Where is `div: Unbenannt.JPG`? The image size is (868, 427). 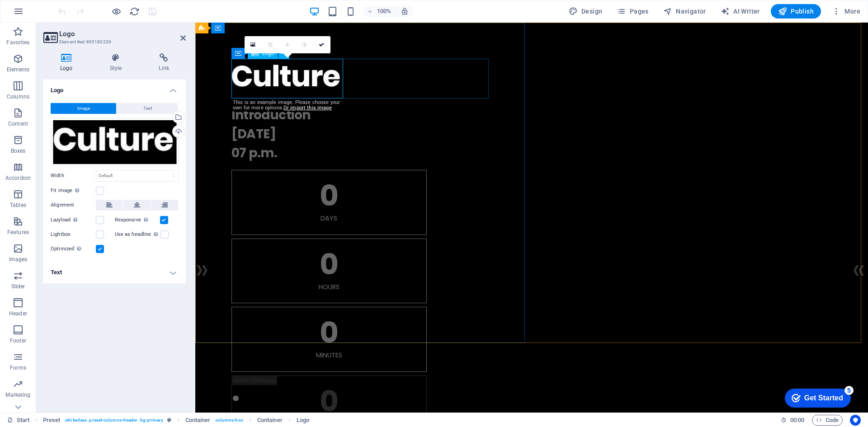 div: Unbenannt.JPG is located at coordinates (115, 142).